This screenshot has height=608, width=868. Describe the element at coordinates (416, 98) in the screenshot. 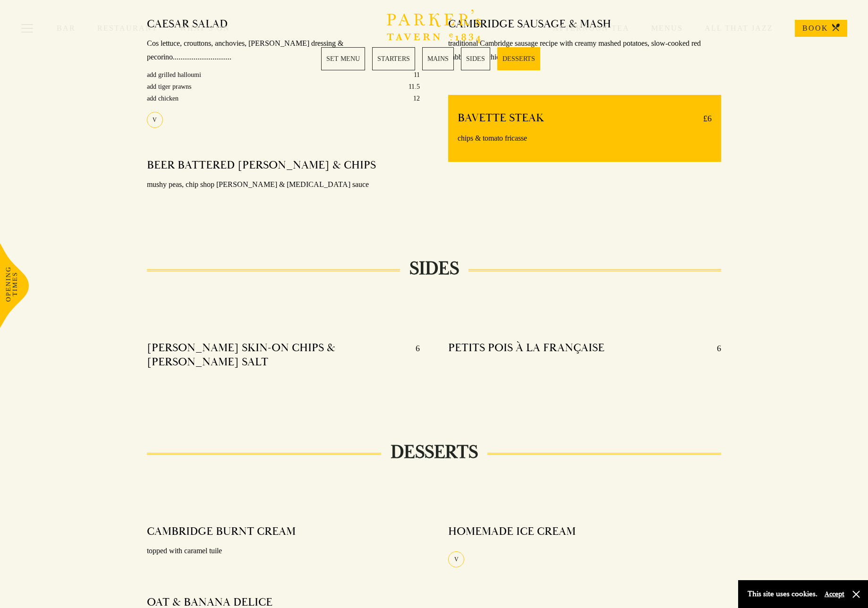

I see `p: 12` at that location.